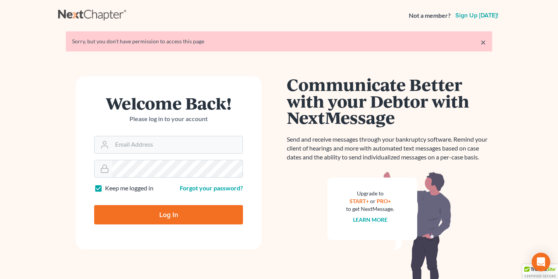 The image size is (558, 279). I want to click on h1: Welcome Back!, so click(169, 103).